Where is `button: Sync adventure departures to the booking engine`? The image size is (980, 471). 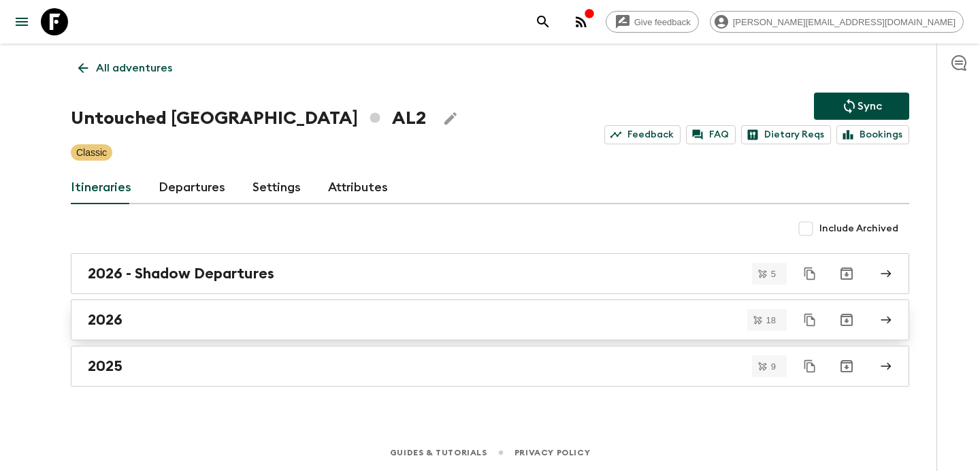 button: Sync adventure departures to the booking engine is located at coordinates (861, 106).